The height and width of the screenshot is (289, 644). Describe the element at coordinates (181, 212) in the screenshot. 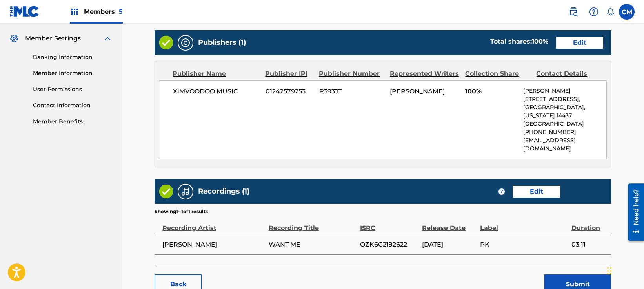

I see `p: Showing 1 - 1 of 1 results` at that location.